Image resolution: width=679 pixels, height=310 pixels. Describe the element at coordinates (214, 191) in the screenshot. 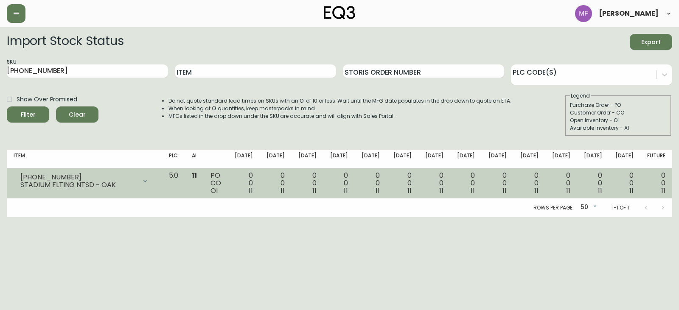

I see `span: OI` at that location.